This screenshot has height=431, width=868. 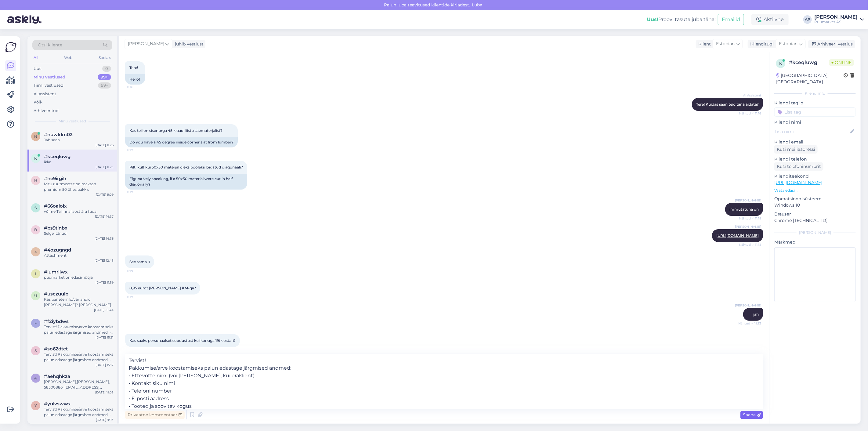 What do you see at coordinates (57, 376) in the screenshot?
I see `span: #aehqhkza` at bounding box center [57, 376].